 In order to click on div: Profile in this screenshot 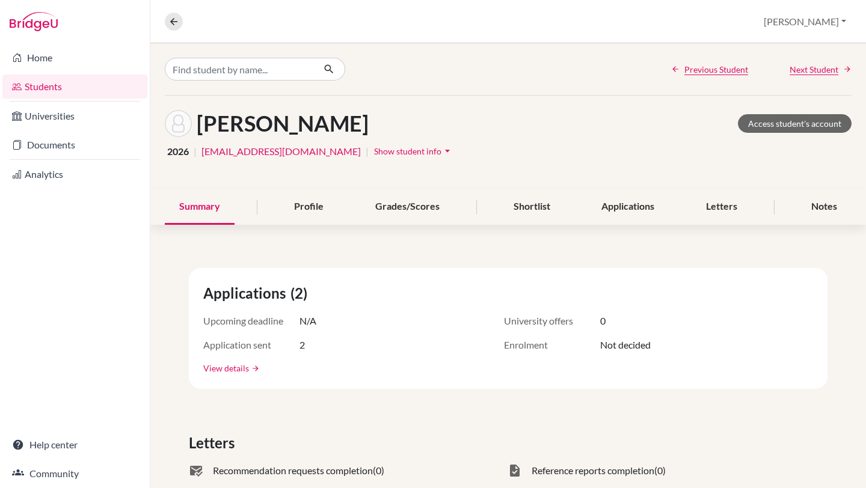, I will do `click(308, 207)`.